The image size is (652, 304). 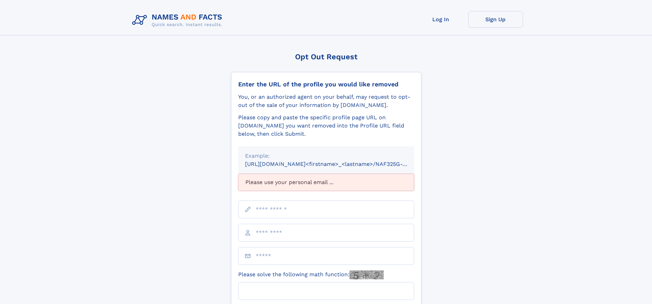 I want to click on a: Log In, so click(x=441, y=19).